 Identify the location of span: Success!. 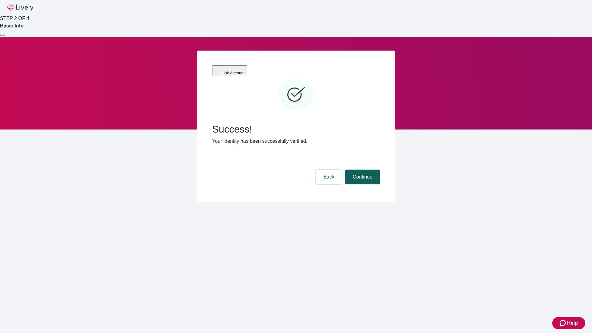
(296, 129).